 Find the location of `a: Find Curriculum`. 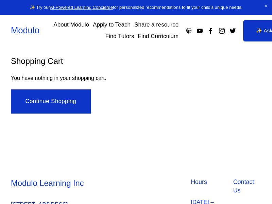

a: Find Curriculum is located at coordinates (159, 36).